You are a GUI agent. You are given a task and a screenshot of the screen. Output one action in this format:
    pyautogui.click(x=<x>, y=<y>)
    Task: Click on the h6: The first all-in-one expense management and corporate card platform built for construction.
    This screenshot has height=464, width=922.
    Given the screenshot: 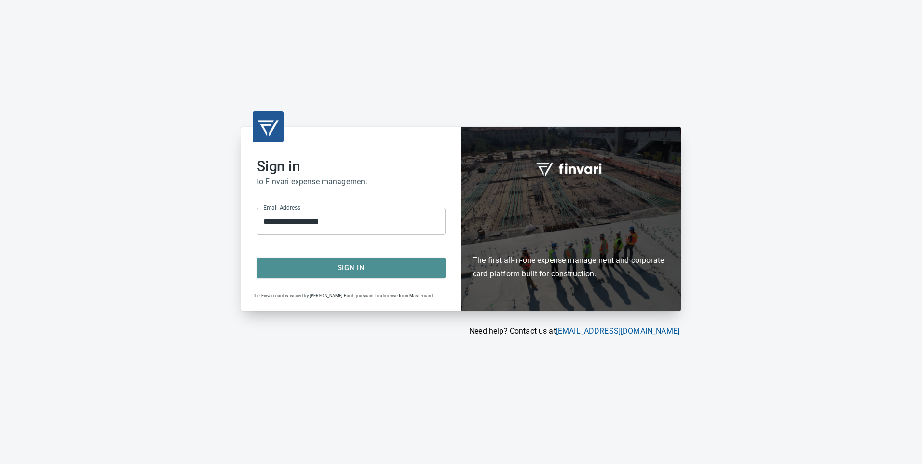 What is the action you would take?
    pyautogui.click(x=571, y=239)
    